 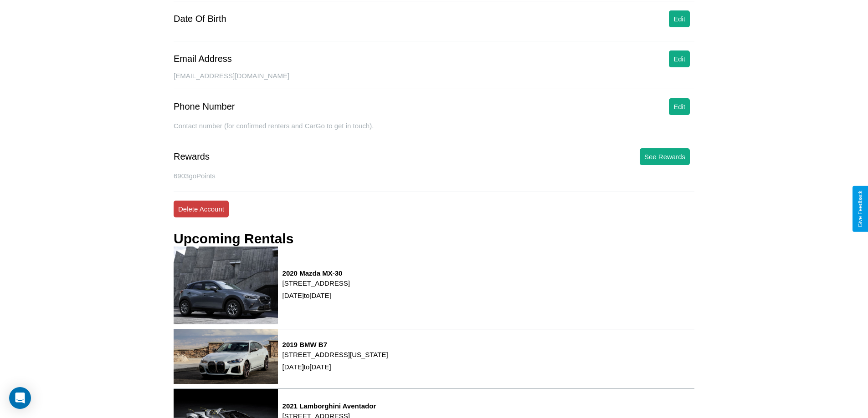 What do you see at coordinates (191, 157) in the screenshot?
I see `div: Rewards` at bounding box center [191, 157].